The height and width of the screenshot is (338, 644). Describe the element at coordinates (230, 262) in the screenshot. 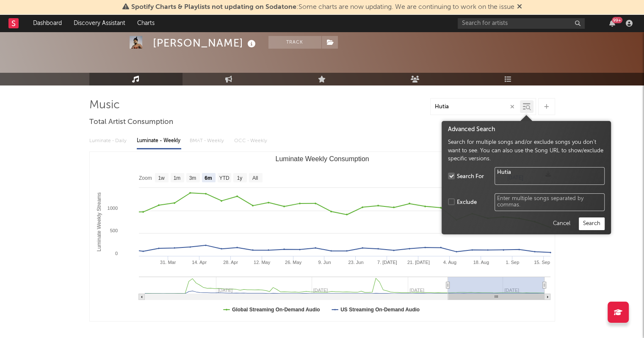

I see `text: 28. Apr` at that location.